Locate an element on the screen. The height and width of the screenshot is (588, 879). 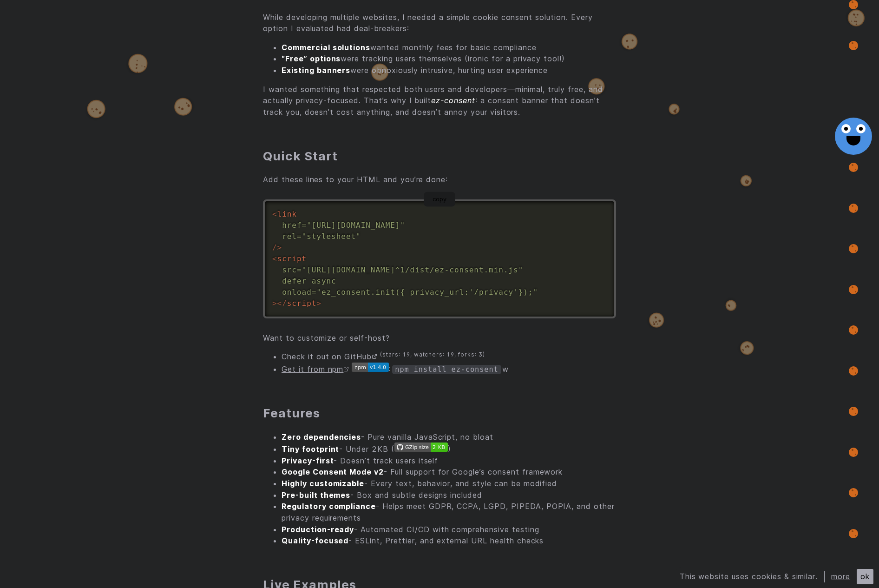
p: While developing multiple websites, I needed a simple cookie consent solution. Every option I eva... is located at coordinates (440, 23).